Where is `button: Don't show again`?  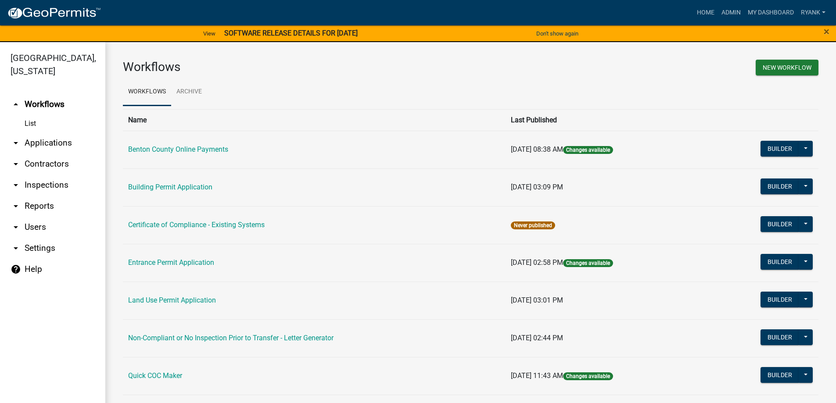
button: Don't show again is located at coordinates (557, 33).